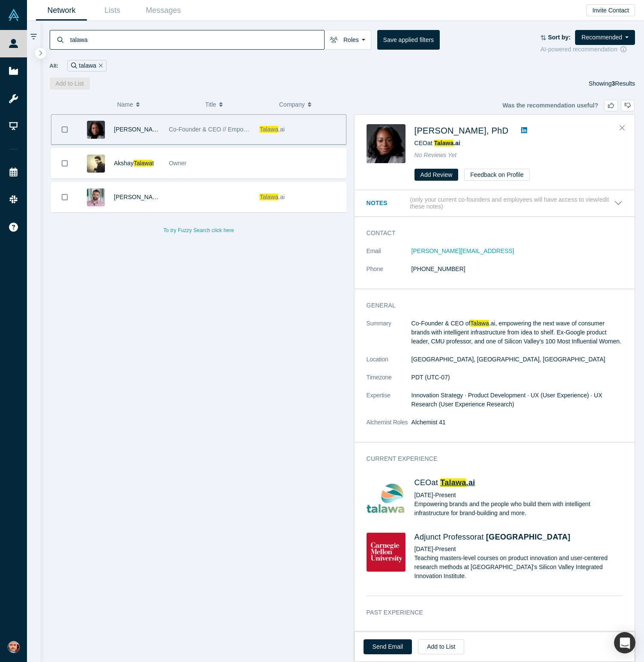  What do you see at coordinates (518, 508) in the screenshot?
I see `p: Empowering brands and the people who build them with intelligent infrastructure for brand-buildin...` at bounding box center [518, 508].